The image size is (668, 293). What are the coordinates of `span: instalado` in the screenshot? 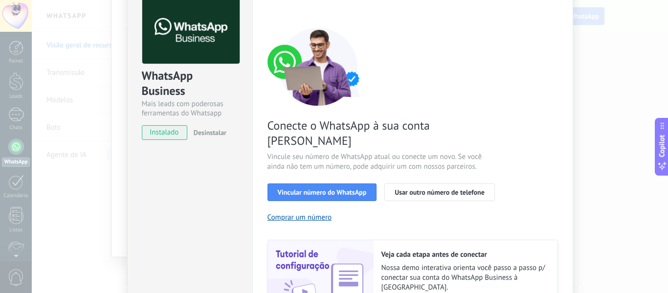 It's located at (164, 133).